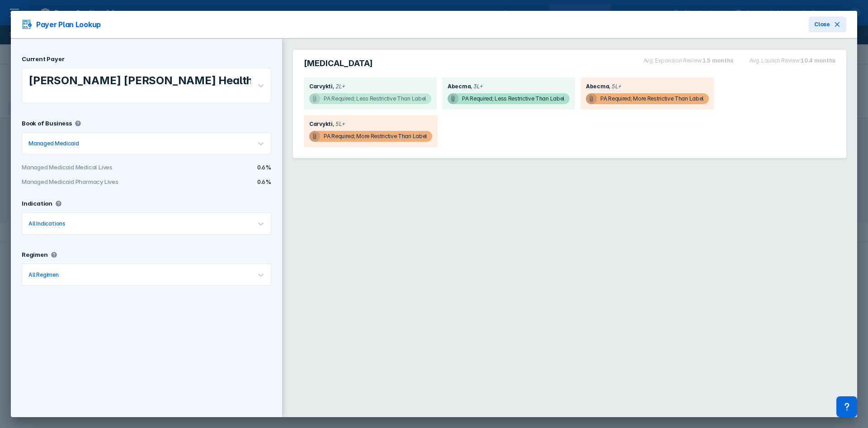 The width and height of the screenshot is (868, 428). I want to click on h3: Payer Plan Lookup, so click(61, 24).